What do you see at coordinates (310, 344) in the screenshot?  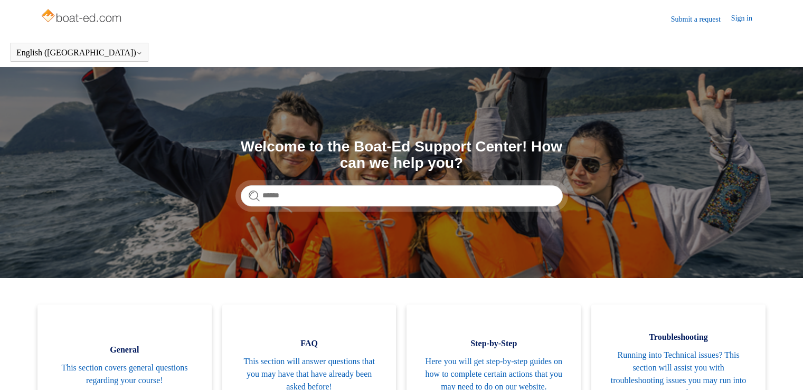 I see `span: FAQ` at bounding box center [310, 344].